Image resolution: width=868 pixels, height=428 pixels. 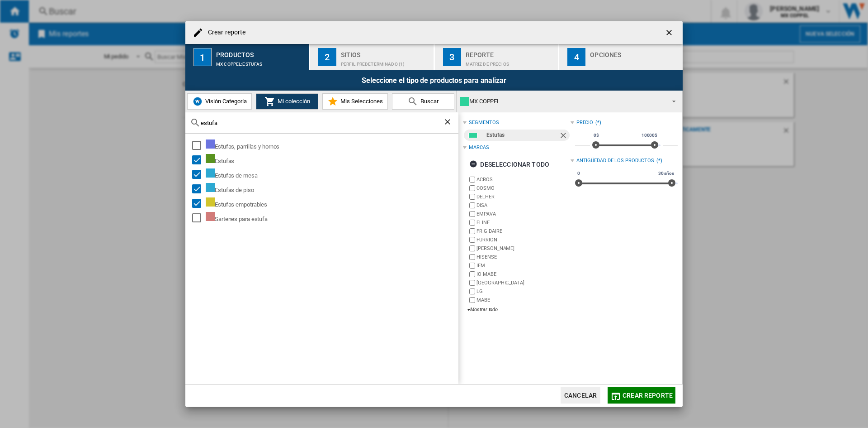 I want to click on div: Productos, so click(x=261, y=52).